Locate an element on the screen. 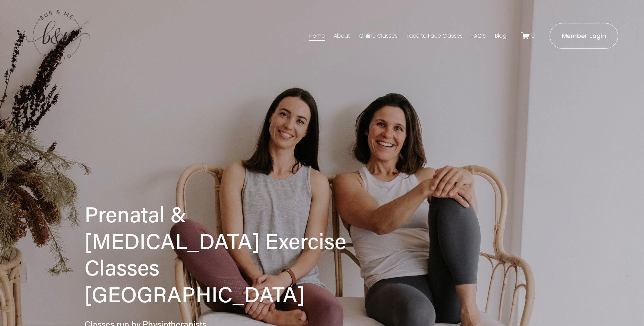  a: Online Classes is located at coordinates (378, 36).